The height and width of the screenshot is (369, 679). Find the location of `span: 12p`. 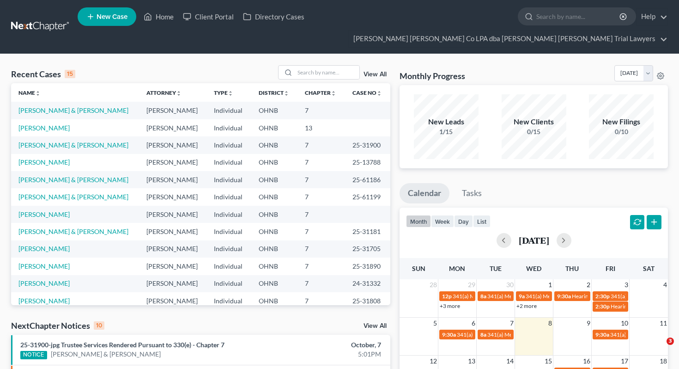

span: 12p is located at coordinates (447, 296).